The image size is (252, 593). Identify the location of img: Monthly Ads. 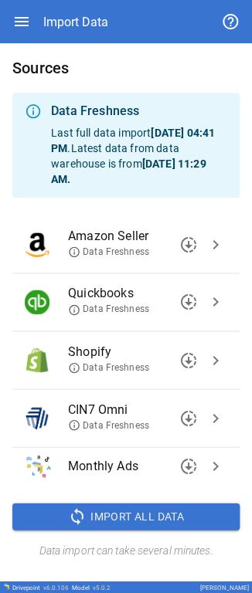
(39, 466).